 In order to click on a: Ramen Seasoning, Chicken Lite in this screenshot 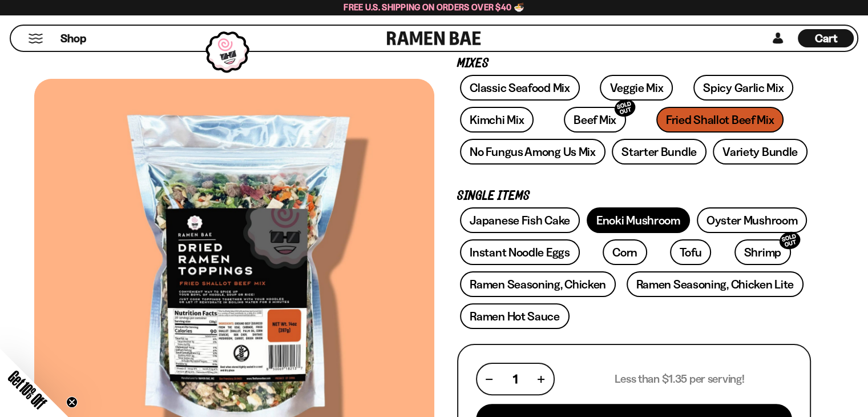, I will do `click(715, 284)`.